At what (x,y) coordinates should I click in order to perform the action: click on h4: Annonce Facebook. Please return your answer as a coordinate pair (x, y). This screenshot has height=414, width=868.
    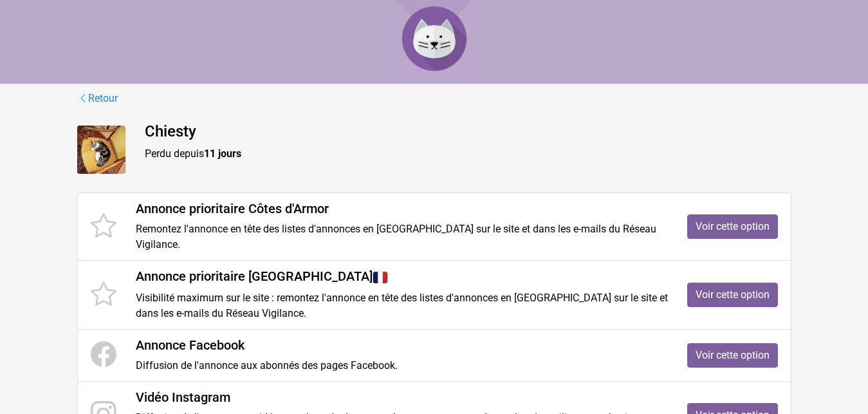
    Looking at the image, I should click on (401, 345).